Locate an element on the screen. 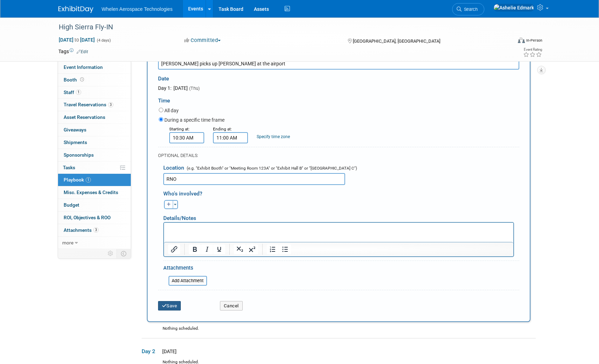  span: (4 days) is located at coordinates (104, 40).